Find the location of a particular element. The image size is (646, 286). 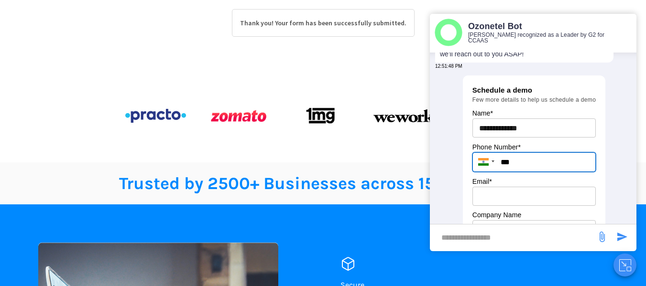

p: Email * is located at coordinates (534, 182).